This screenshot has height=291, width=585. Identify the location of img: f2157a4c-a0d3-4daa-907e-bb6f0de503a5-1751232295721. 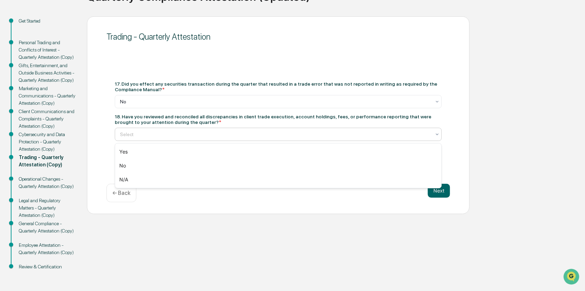
(9, 9).